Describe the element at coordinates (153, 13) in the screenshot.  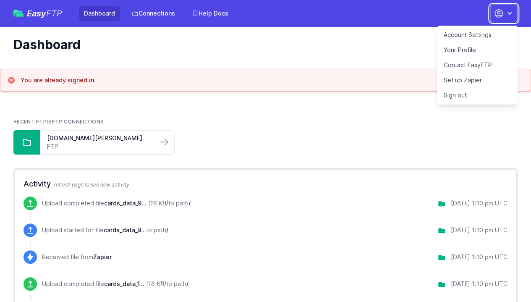
I see `a: Connections` at that location.